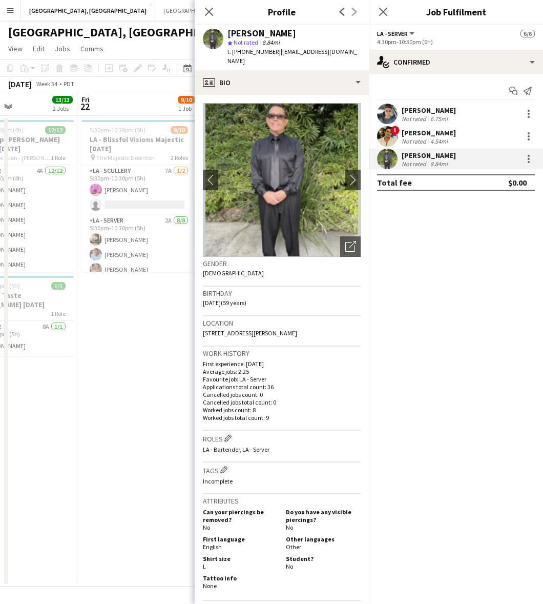 This screenshot has width=543, height=604. What do you see at coordinates (282, 323) in the screenshot?
I see `h3: Location` at bounding box center [282, 323].